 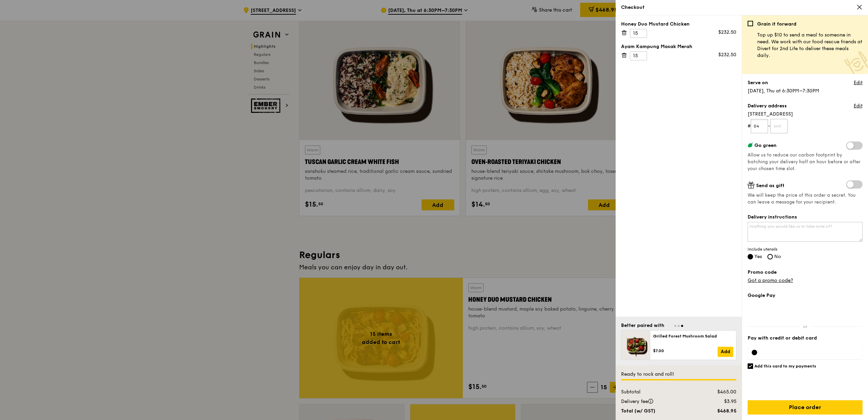 I want to click on span: No, so click(x=778, y=256).